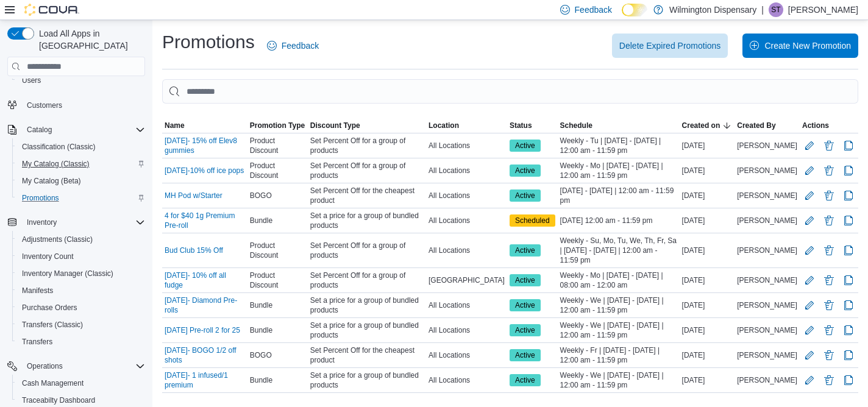 The image size is (868, 407). Describe the element at coordinates (81, 291) in the screenshot. I see `span: Manifests` at that location.